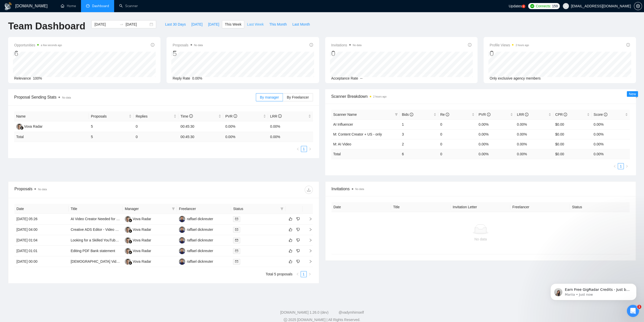 The image size is (644, 322). Describe the element at coordinates (540, 207) in the screenshot. I see `th: Freelancer` at that location.